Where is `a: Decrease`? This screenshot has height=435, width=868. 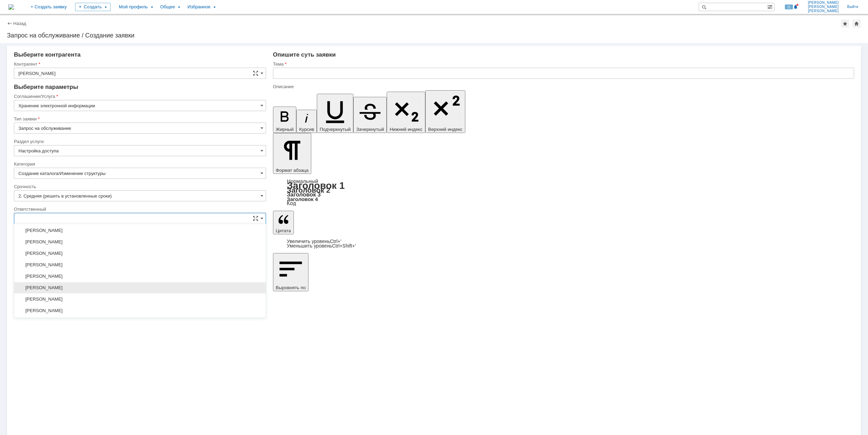
a: Decrease is located at coordinates (321, 246).